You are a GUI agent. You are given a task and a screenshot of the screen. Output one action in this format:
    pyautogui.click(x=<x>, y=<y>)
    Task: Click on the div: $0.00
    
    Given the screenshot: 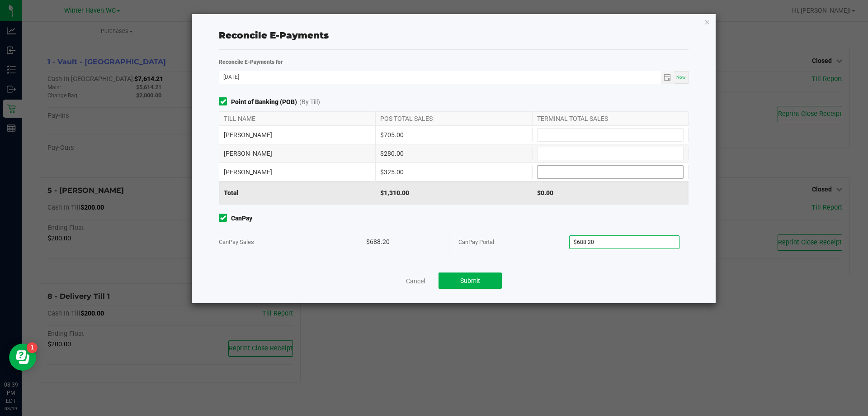 What is the action you would take?
    pyautogui.click(x=610, y=193)
    